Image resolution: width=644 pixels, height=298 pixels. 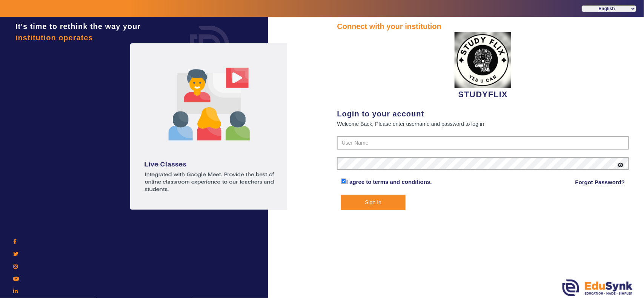 What do you see at coordinates (483, 143) in the screenshot?
I see `input: User Name` at bounding box center [483, 143].